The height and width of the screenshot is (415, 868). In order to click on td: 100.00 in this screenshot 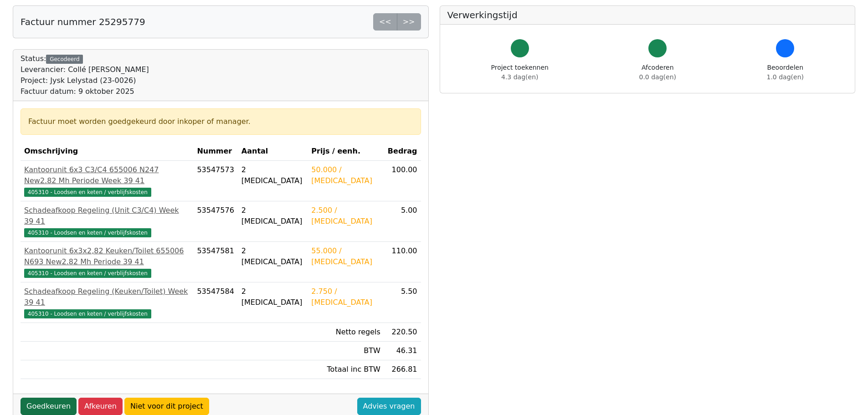, I will do `click(402, 181)`.